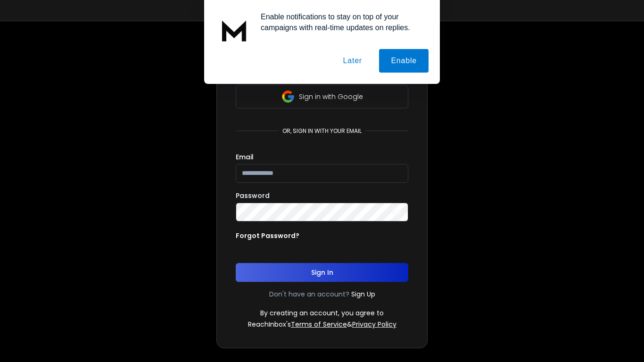  Describe the element at coordinates (404, 61) in the screenshot. I see `button: Enable` at that location.